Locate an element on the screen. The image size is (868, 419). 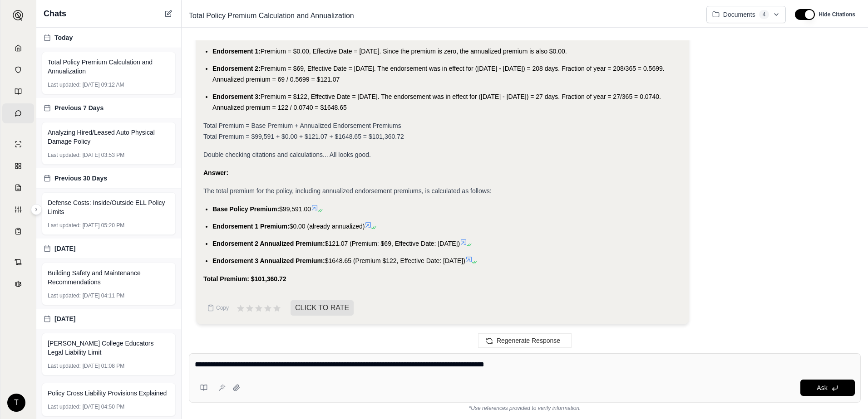
span: Policy Cross Liability Provisions Explained is located at coordinates (107, 393).